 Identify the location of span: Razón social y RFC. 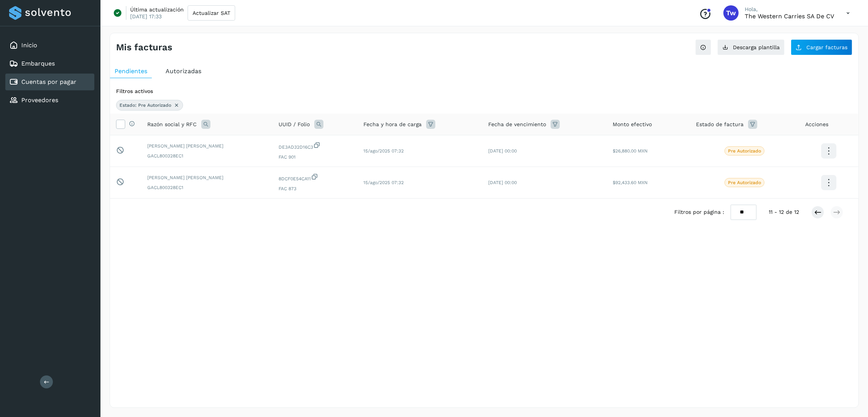
(172, 124).